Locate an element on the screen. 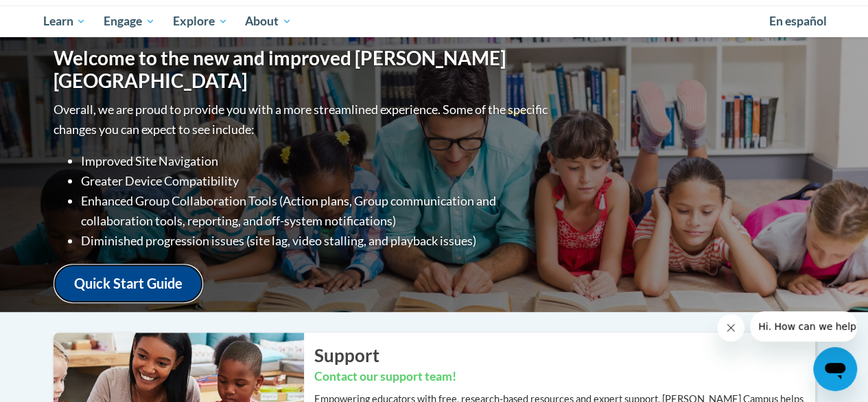 The width and height of the screenshot is (868, 402). h2: Support is located at coordinates (565, 355).